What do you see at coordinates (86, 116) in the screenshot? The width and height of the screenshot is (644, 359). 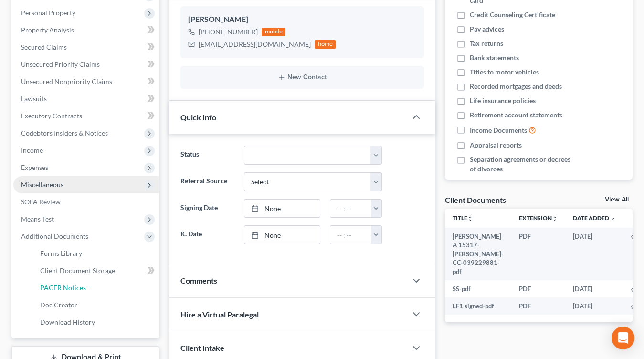 I see `a: Executory Contracts` at bounding box center [86, 116].